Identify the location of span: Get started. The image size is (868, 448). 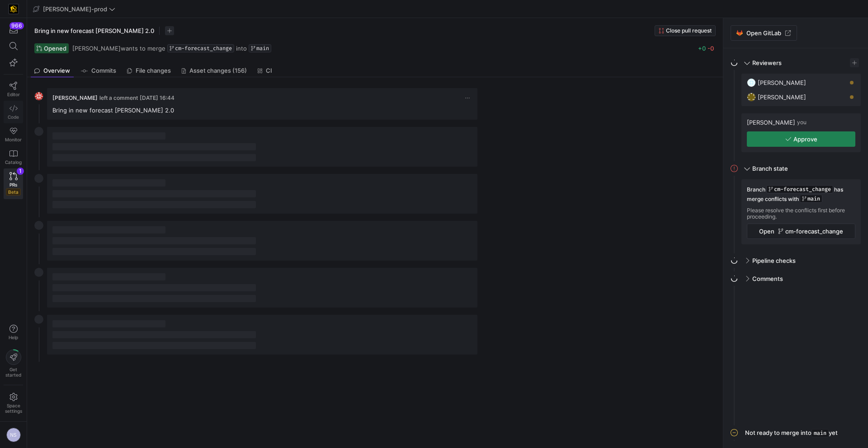
(13, 372).